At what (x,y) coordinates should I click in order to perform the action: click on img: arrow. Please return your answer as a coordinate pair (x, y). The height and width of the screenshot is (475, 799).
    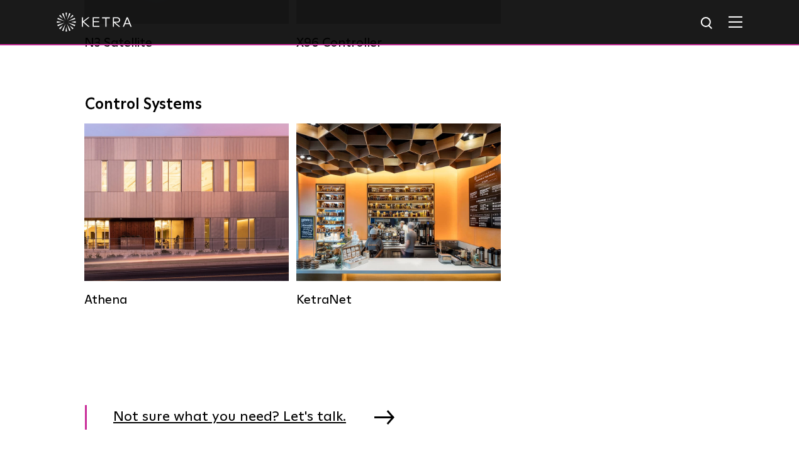
    Looking at the image, I should click on (385, 417).